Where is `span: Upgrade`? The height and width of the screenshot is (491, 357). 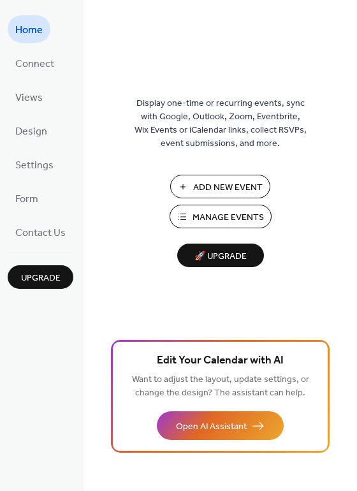
span: Upgrade is located at coordinates (41, 278).